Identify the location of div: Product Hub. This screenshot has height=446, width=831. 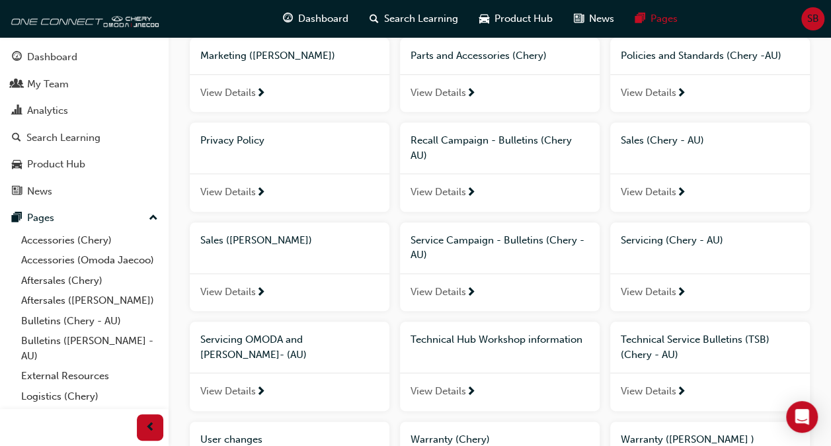
(56, 164).